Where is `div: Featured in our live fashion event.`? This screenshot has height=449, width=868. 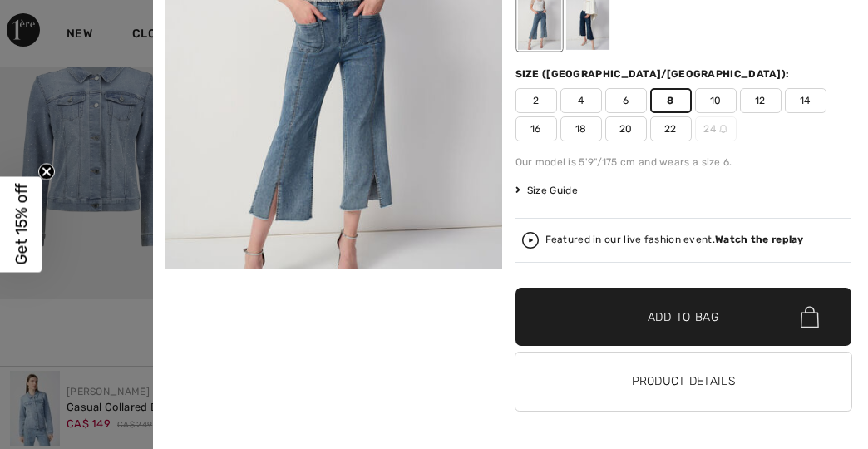 div: Featured in our live fashion event. is located at coordinates (674, 239).